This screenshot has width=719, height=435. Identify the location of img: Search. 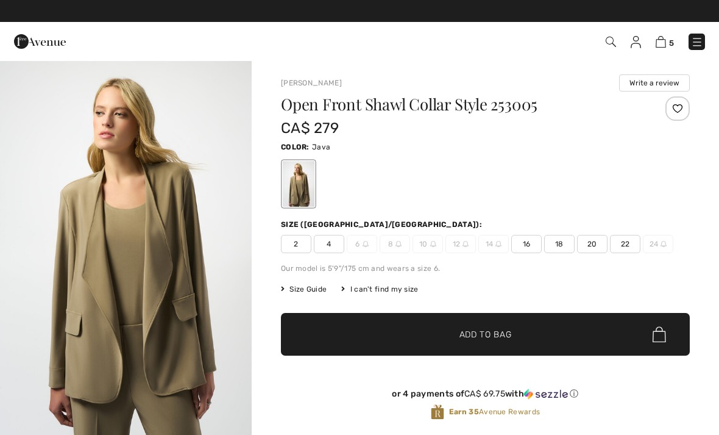
(611, 41).